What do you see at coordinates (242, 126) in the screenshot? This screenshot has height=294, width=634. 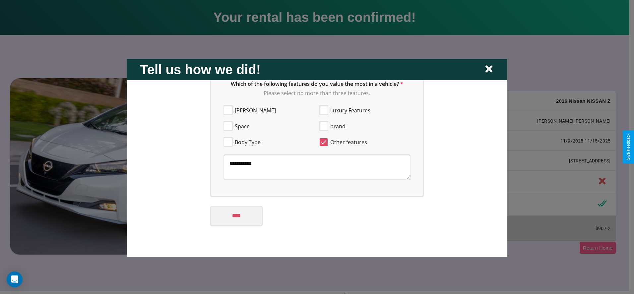 I see `span: Space` at bounding box center [242, 126].